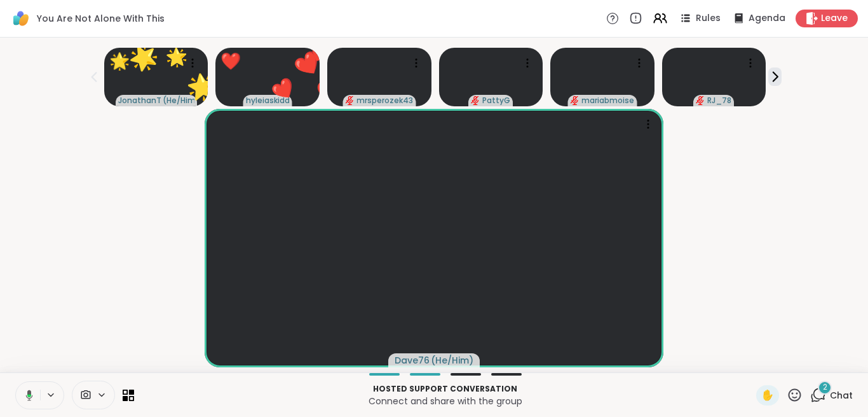 The height and width of the screenshot is (417, 868). What do you see at coordinates (825, 387) in the screenshot?
I see `span: 2` at bounding box center [825, 387].